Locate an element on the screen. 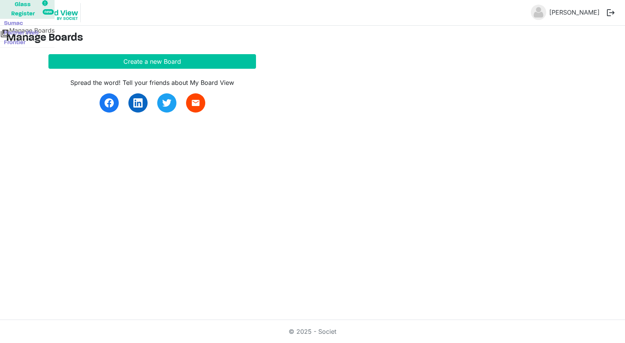  img: facebook.svg is located at coordinates (109, 103).